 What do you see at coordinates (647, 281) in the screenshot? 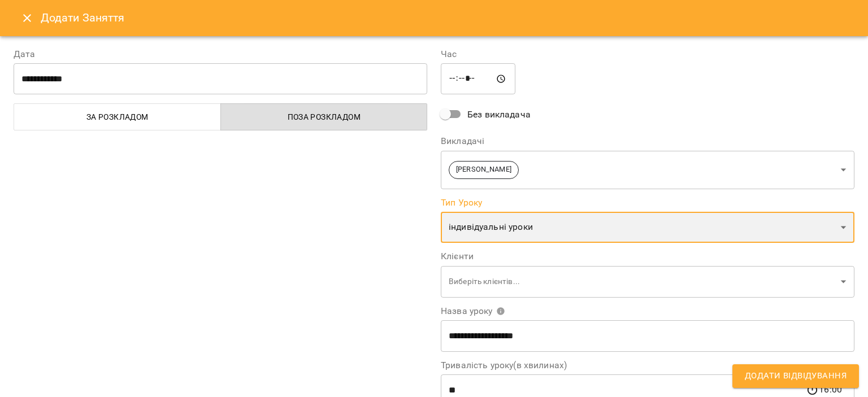
I see `div: Виберіть клієнтів...` at bounding box center [647, 281].